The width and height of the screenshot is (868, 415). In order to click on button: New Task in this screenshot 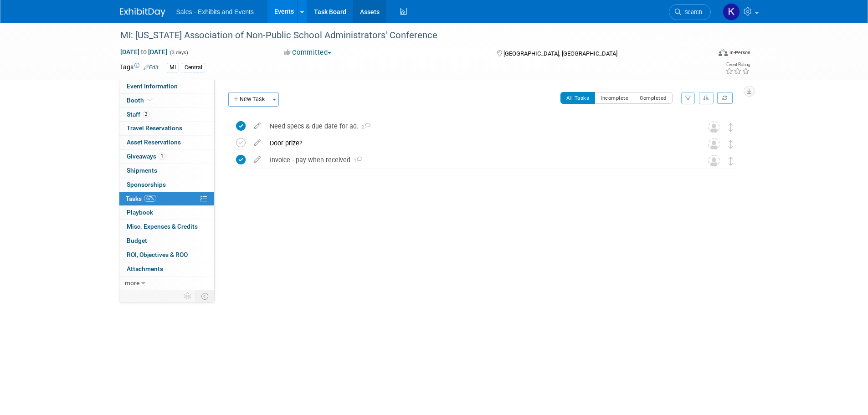, I will do `click(250, 99)`.